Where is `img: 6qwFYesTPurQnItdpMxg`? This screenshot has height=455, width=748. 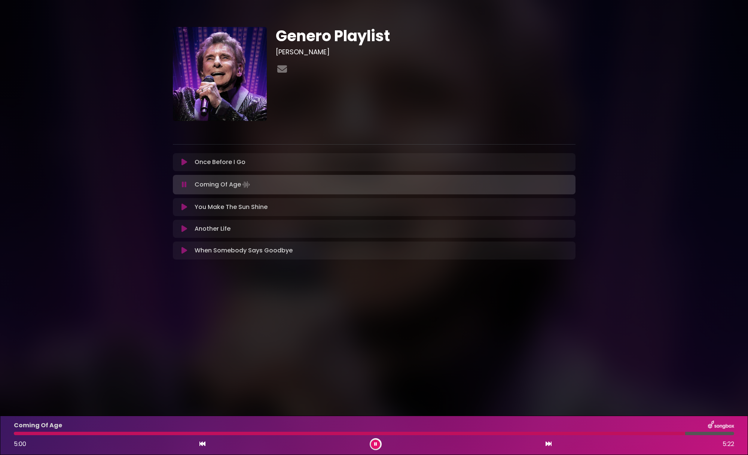
img: 6qwFYesTPurQnItdpMxg is located at coordinates (220, 74).